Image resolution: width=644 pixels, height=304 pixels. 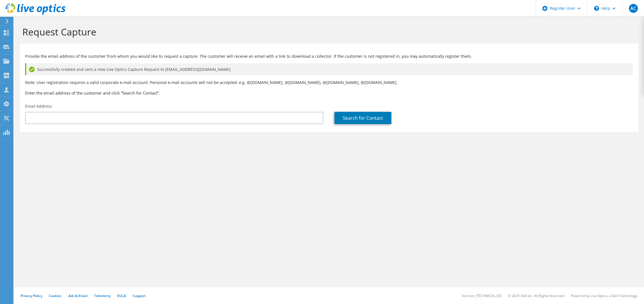 I want to click on svg: \n, so click(x=596, y=9).